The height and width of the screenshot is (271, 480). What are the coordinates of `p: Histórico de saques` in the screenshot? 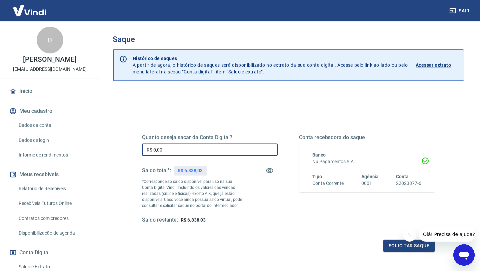 It's located at (270, 58).